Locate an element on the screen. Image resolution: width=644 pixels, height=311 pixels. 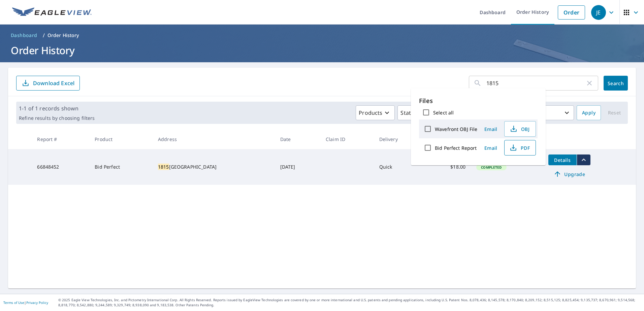
td: Bid Perfect is located at coordinates (121, 167).